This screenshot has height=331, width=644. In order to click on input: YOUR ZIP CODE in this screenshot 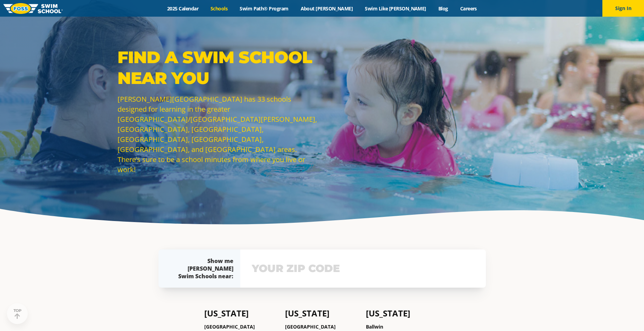, I will do `click(363, 269)`.